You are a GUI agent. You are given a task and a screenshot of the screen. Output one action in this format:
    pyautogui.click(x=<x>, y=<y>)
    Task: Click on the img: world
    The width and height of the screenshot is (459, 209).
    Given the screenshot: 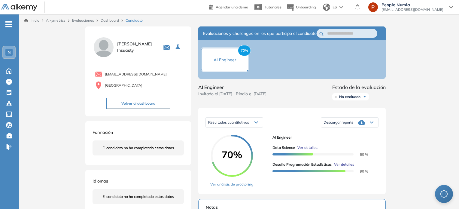 What is the action you would take?
    pyautogui.click(x=326, y=7)
    